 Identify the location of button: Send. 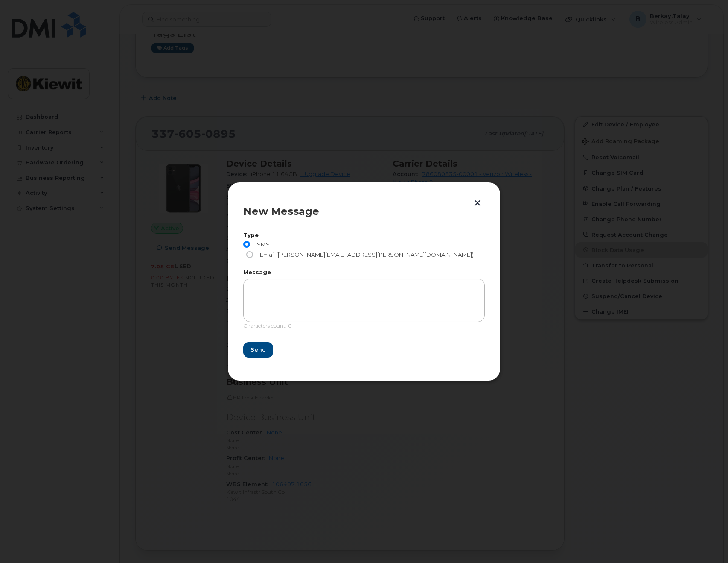
(258, 350).